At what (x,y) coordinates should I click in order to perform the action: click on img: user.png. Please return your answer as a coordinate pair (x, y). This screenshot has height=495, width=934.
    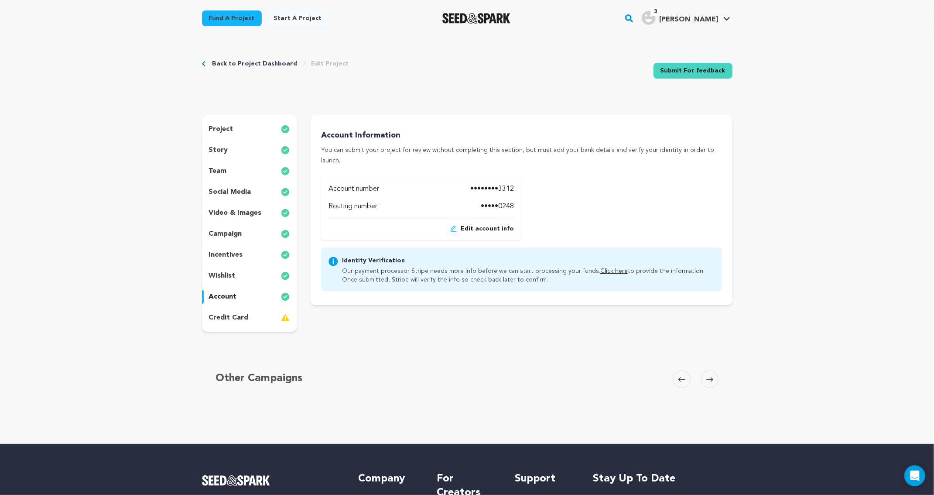
    Looking at the image, I should click on (649, 18).